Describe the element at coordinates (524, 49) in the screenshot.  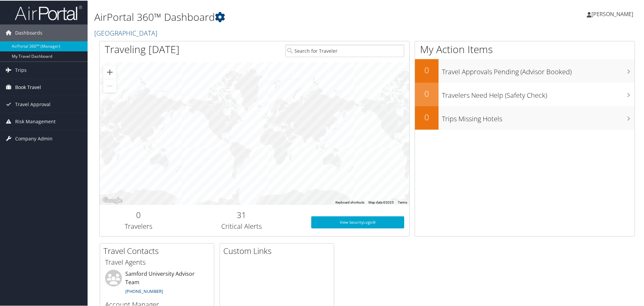
I see `h1: My Action Items` at that location.